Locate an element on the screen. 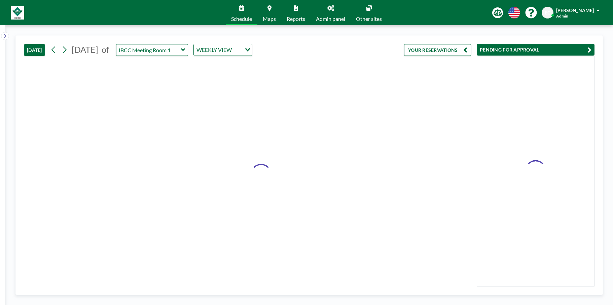 The height and width of the screenshot is (305, 613). button: YOUR RESERVATIONS is located at coordinates (438, 50).